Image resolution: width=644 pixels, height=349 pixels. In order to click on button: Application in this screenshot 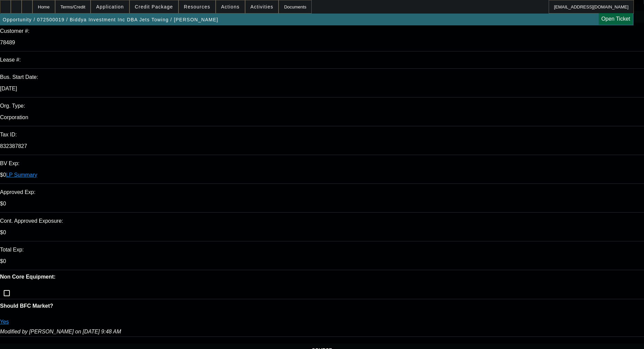, I will do `click(109, 7)`.